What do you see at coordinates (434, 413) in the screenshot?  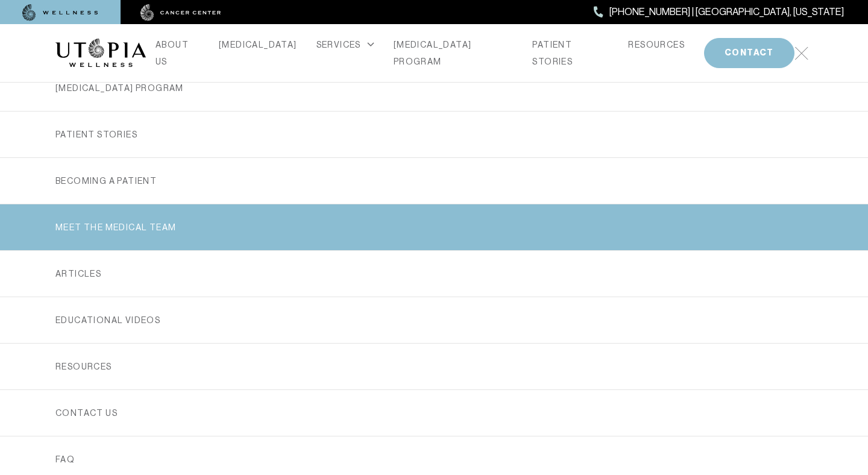 I see `a: Contact us` at bounding box center [434, 413].